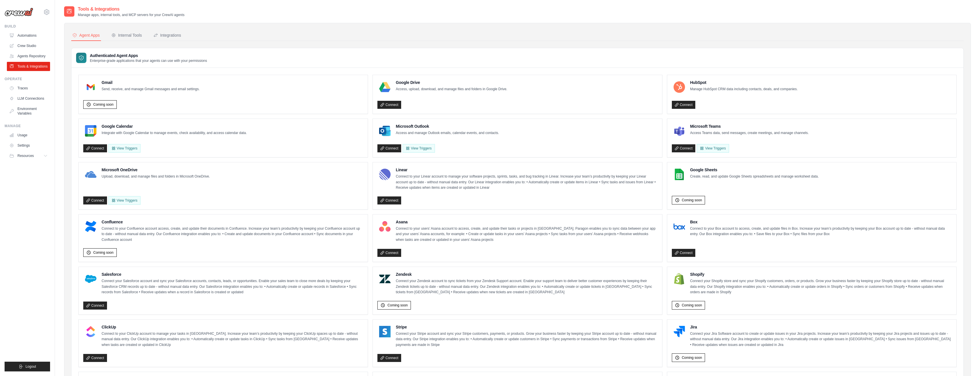  Describe the element at coordinates (28, 135) in the screenshot. I see `a: Usage` at that location.